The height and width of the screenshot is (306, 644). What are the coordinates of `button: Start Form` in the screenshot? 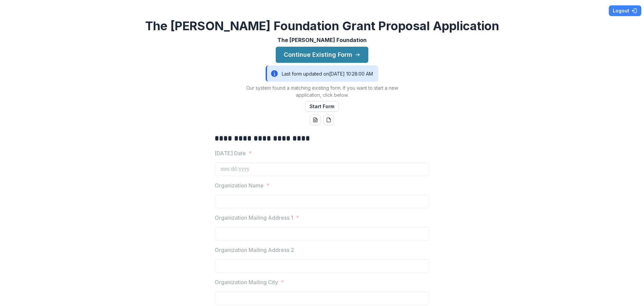 It's located at (322, 106).